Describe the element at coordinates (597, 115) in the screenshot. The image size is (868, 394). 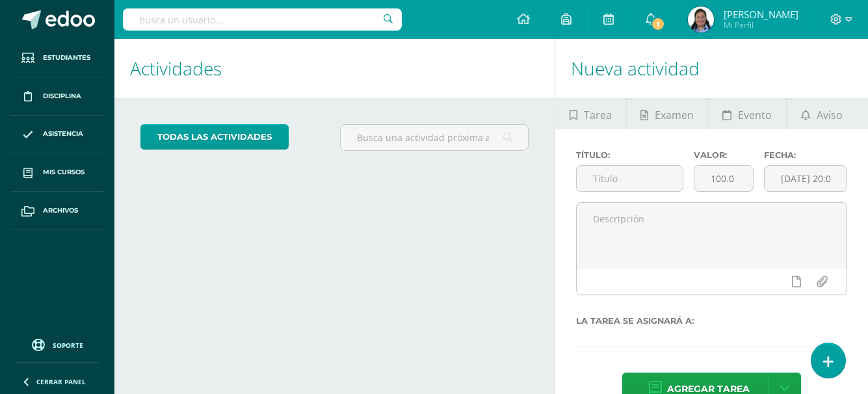
I see `span: Tarea` at that location.